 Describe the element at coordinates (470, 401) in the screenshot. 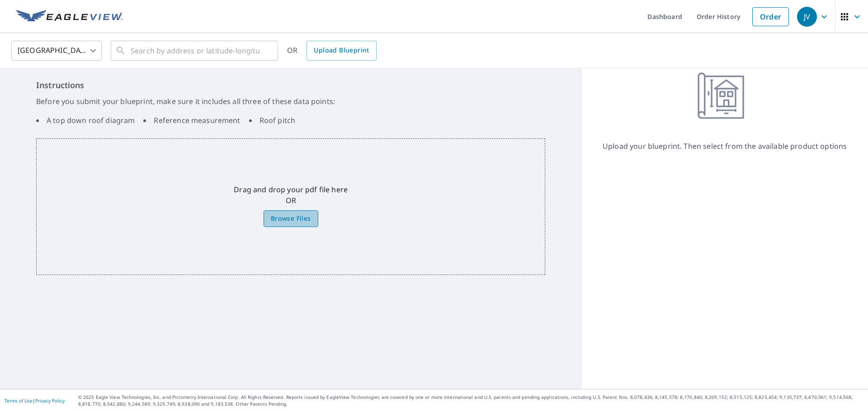

I see `p: © 2025 Eagle View Technologies, Inc. and Pictometry International Corp. All Rights Reserved. Repo...` at that location.